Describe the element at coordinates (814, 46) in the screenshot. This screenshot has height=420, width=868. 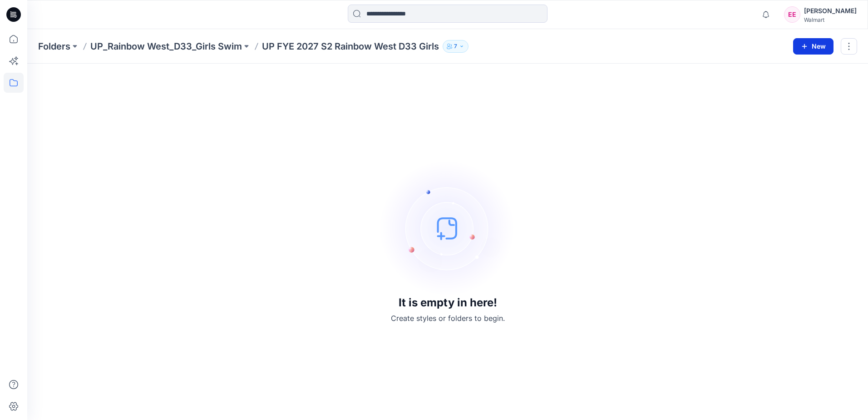
I see `button: New` at that location.